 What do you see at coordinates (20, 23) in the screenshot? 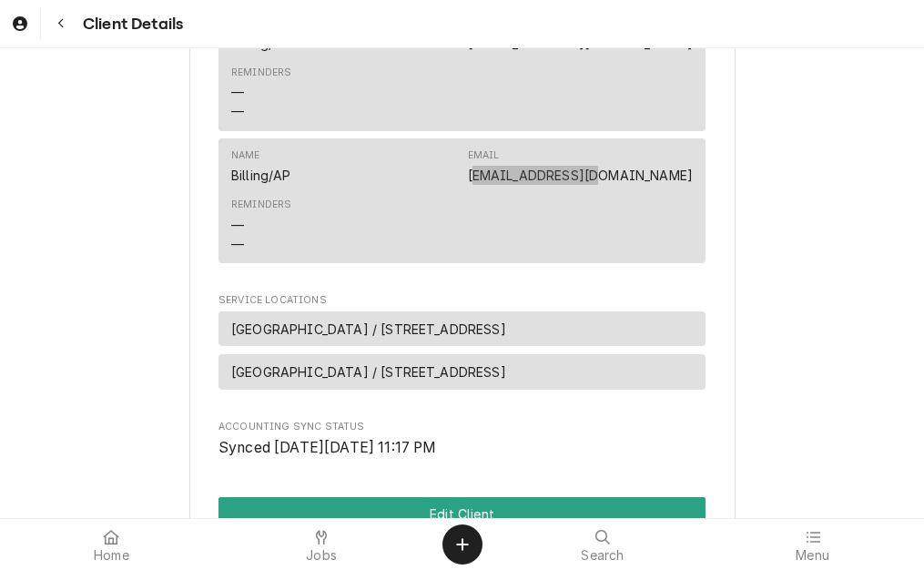
I see `a: Go to Clients` at bounding box center [20, 23].